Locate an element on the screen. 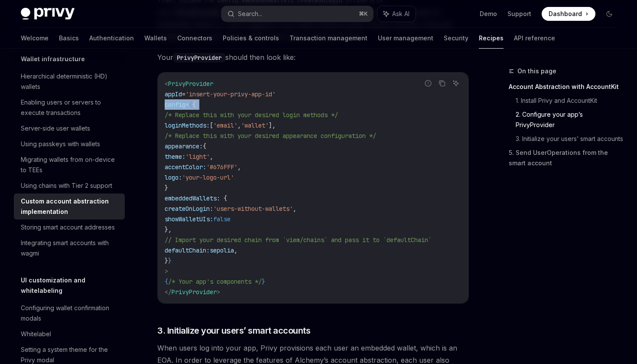 Image resolution: width=637 pixels, height=364 pixels. a: Welcome is located at coordinates (35, 38).